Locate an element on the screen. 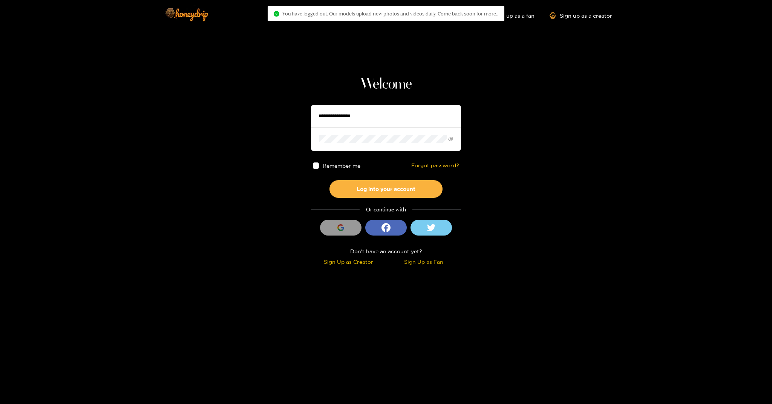  a: Sign up as a creator is located at coordinates (581, 15).